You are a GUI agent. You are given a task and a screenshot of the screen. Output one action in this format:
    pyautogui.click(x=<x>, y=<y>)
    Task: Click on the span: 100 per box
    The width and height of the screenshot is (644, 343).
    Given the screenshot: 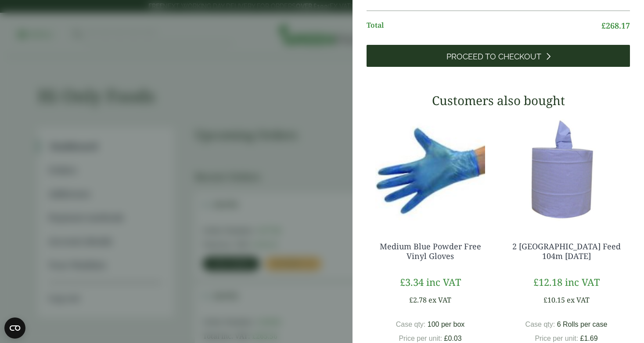 What is the action you would take?
    pyautogui.click(x=446, y=324)
    